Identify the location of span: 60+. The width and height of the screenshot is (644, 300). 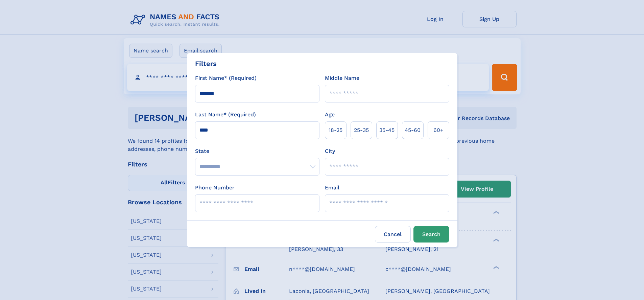
(438, 130).